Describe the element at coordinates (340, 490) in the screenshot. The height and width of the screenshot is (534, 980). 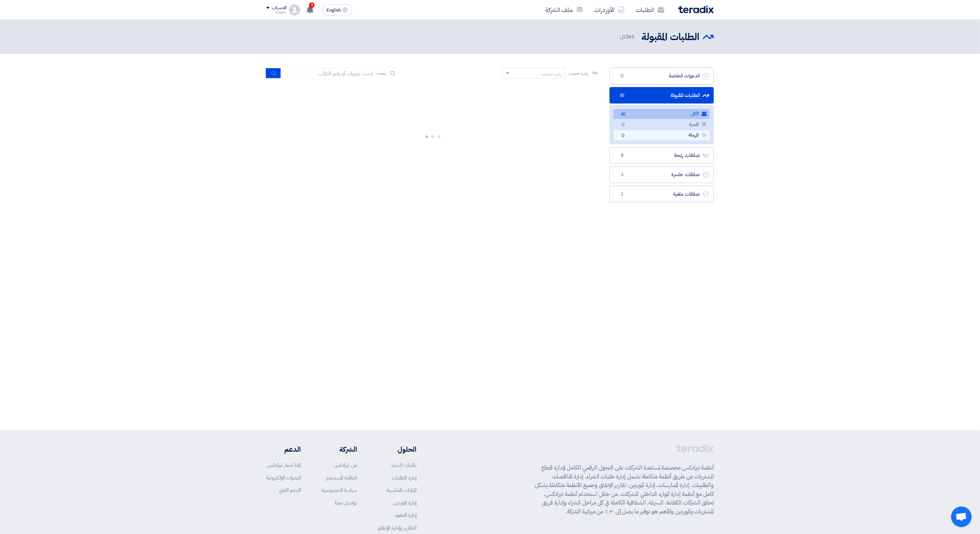
I see `a: سياسة الخصوصية` at that location.